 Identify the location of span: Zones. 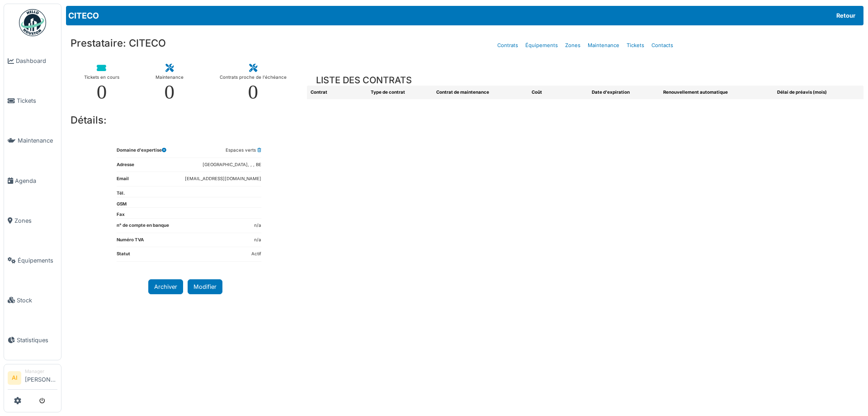
(36, 220).